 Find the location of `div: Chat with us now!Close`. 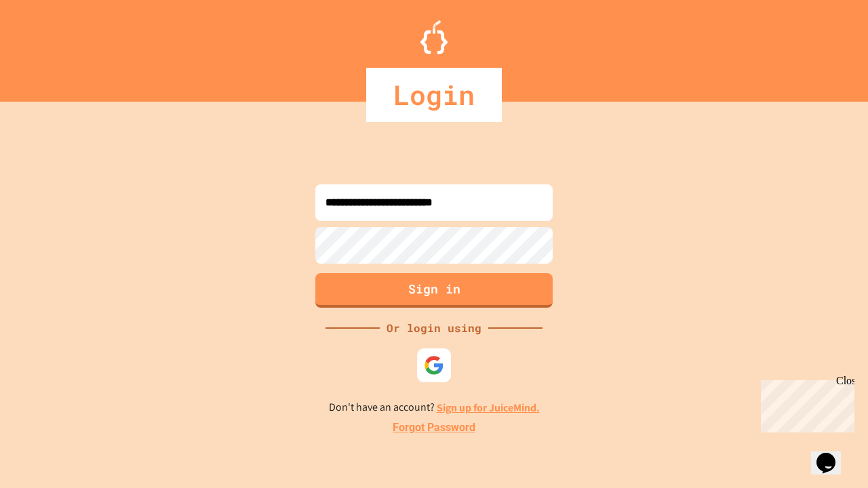

div: Chat with us now!Close is located at coordinates (49, 46).